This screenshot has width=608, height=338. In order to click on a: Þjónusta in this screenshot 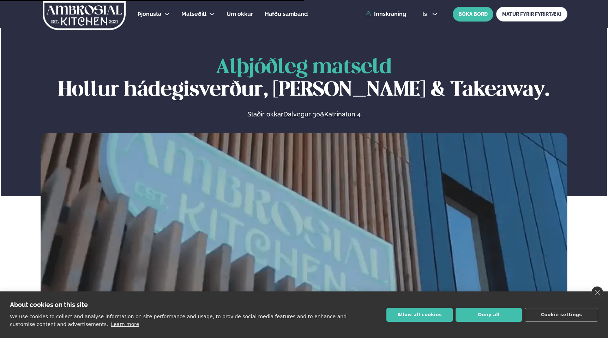, I will do `click(149, 14)`.